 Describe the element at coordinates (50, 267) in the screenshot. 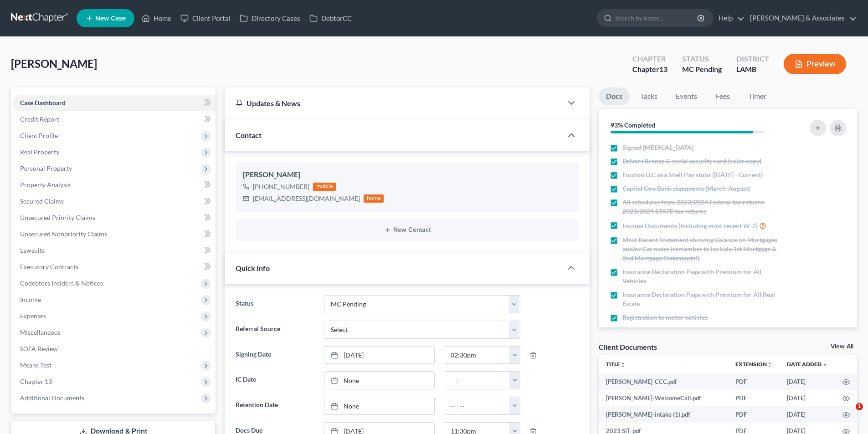

I see `span: Executory Contracts` at that location.